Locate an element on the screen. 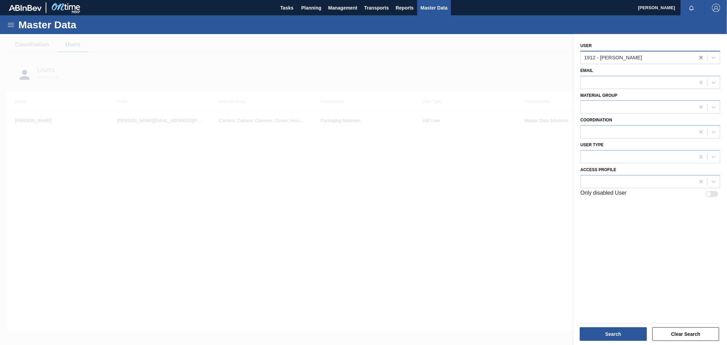 The height and width of the screenshot is (345, 727). img: TNhmsLtSVTkK8tSr43FrP2fwEKptu5GPRR3wAAAABJRU5ErkJggg== is located at coordinates (25, 8).